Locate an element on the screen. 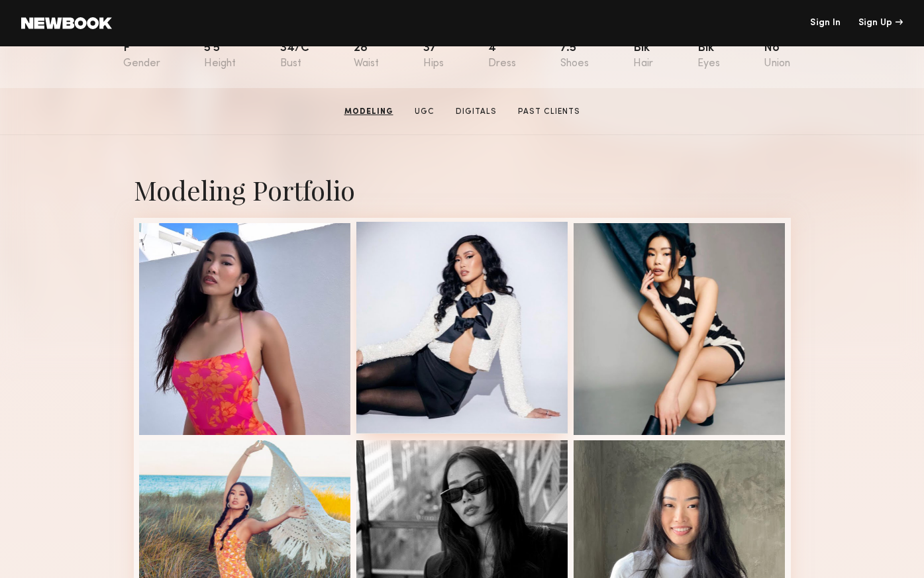 Image resolution: width=924 pixels, height=578 pixels. a: Digitals is located at coordinates (476, 112).